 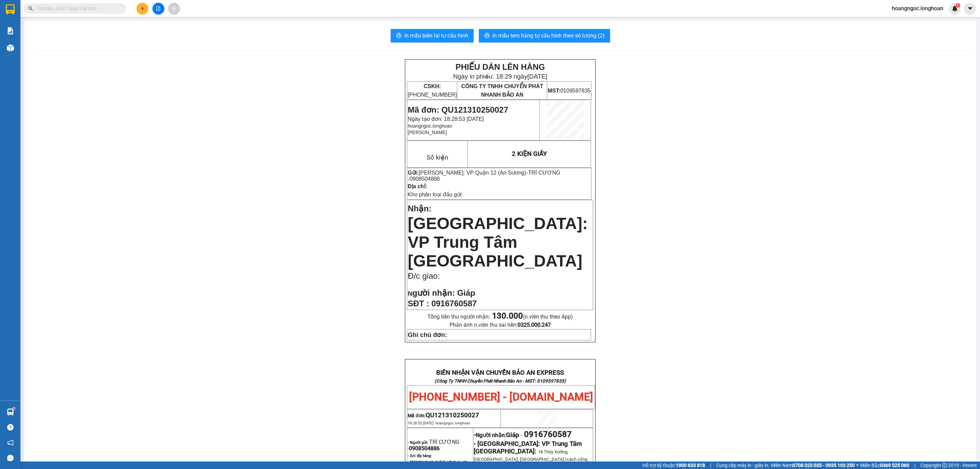 What do you see at coordinates (432, 36) in the screenshot?
I see `button: printerIn mẫu biên lai tự cấu hình` at bounding box center [432, 36].